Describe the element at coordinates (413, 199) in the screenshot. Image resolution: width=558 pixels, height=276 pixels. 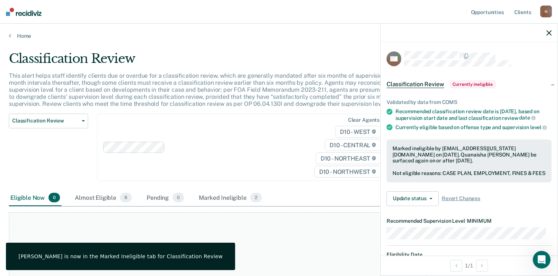
I see `button: Update status` at that location.